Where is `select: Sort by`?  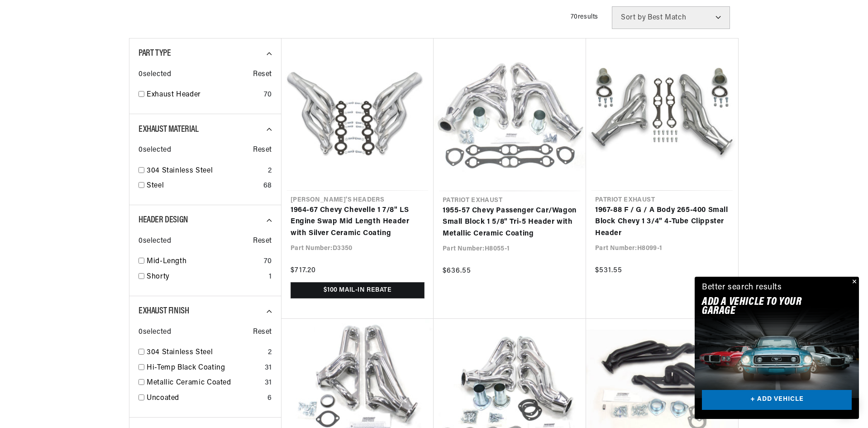 select: Sort by is located at coordinates (671, 18).